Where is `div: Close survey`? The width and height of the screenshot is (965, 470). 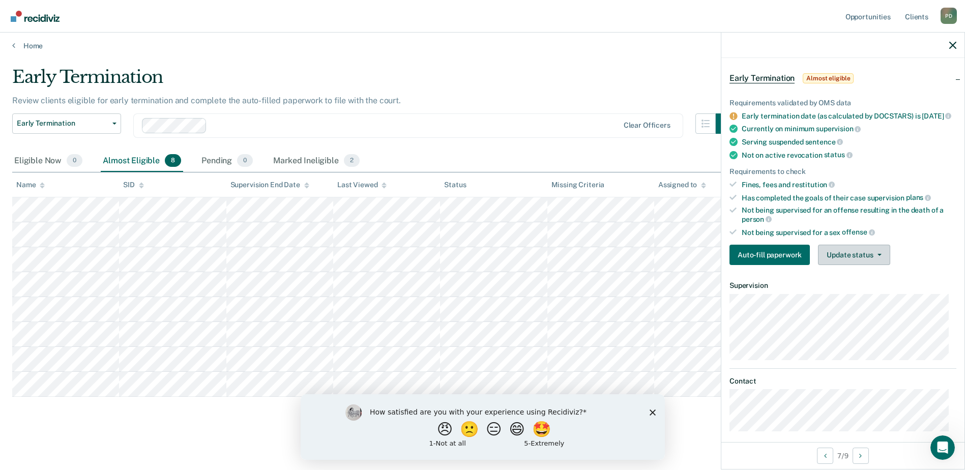
div: Close survey is located at coordinates (352, 18).